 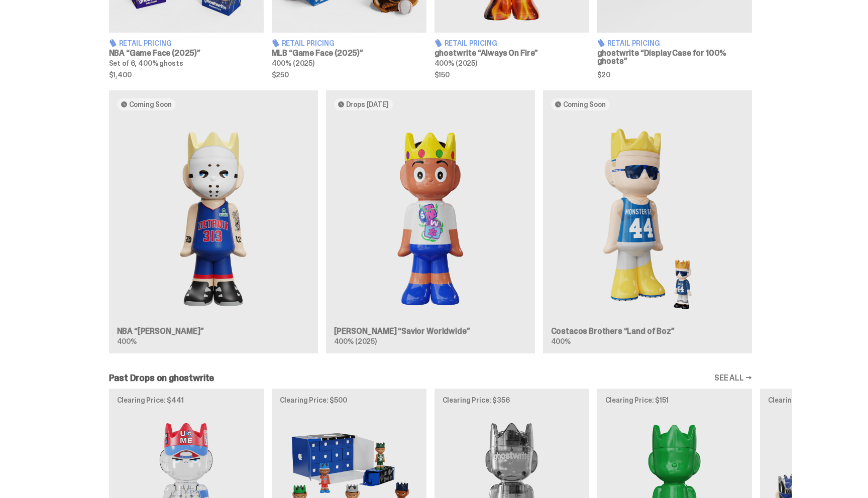 I want to click on h3: ghostwrite “Always On Fire”, so click(x=512, y=53).